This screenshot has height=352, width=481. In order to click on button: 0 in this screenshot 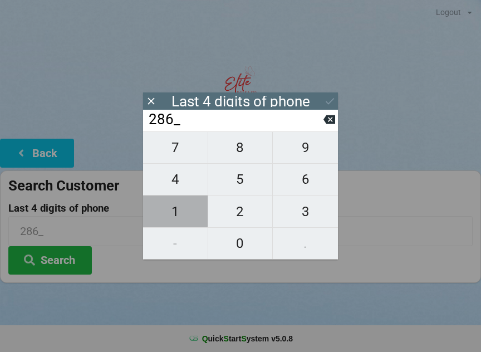, I will do `click(240, 243)`.